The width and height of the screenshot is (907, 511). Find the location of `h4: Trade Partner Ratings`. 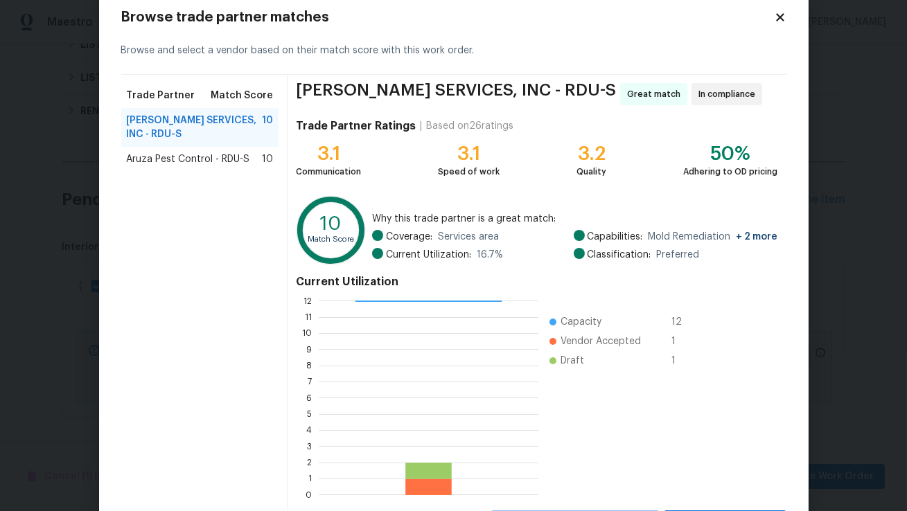

h4: Trade Partner Ratings is located at coordinates (355, 126).